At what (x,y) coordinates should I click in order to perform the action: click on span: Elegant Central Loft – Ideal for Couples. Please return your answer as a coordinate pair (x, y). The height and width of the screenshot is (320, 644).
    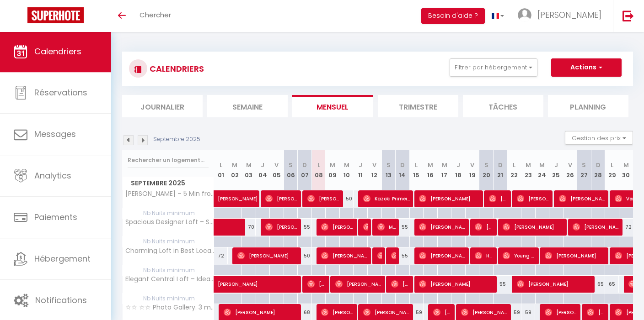
    Looking at the image, I should click on (170, 279).